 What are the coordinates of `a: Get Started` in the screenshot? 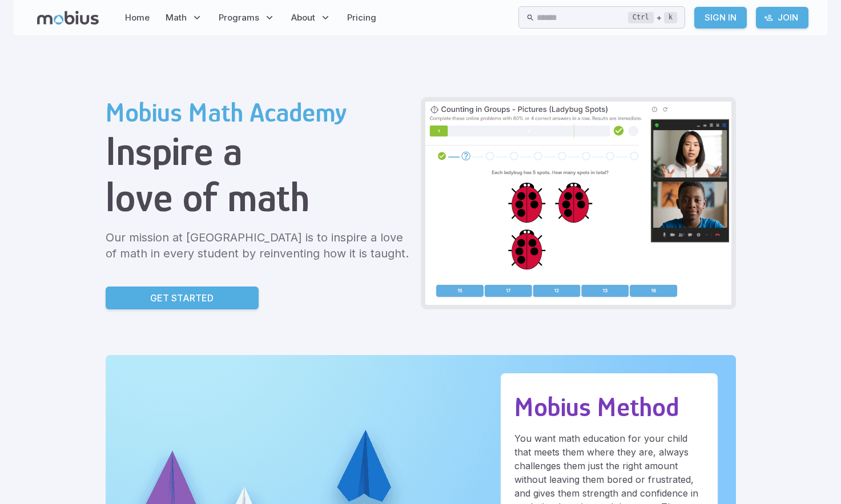 It's located at (182, 298).